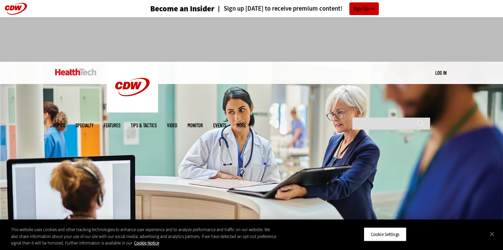  I want to click on div: This website uses cookies and other tracking technologies to enhance user experience and to analy..., so click(144, 236).